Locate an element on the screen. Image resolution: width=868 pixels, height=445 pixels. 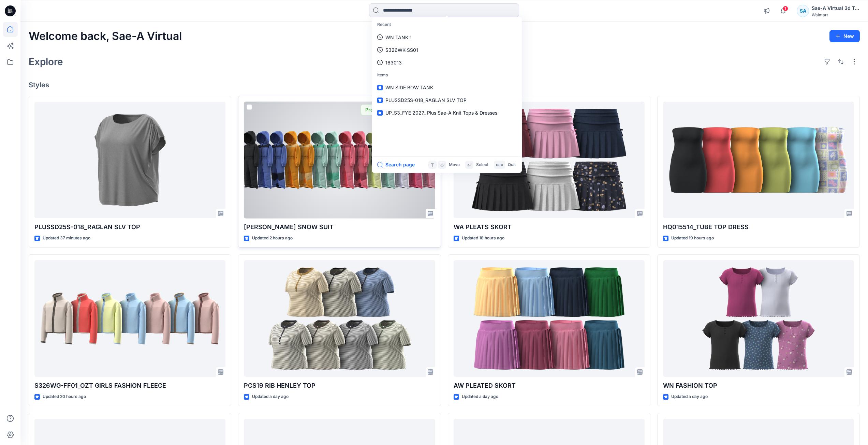
button: Search page is located at coordinates (396, 165).